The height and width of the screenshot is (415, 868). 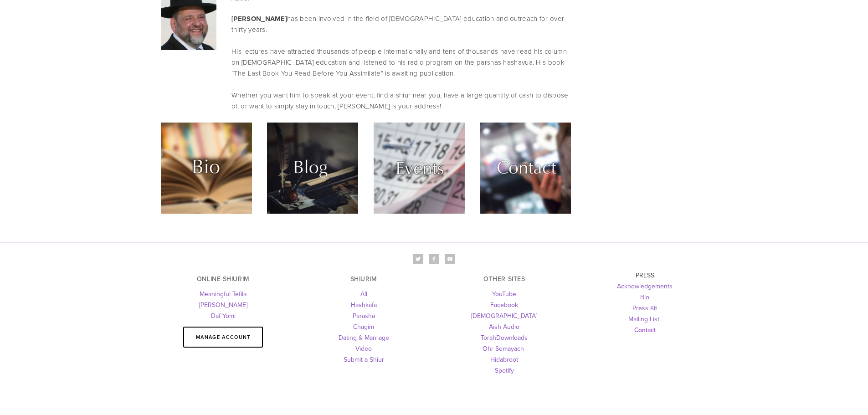 What do you see at coordinates (504, 371) in the screenshot?
I see `a: Spotify` at bounding box center [504, 371].